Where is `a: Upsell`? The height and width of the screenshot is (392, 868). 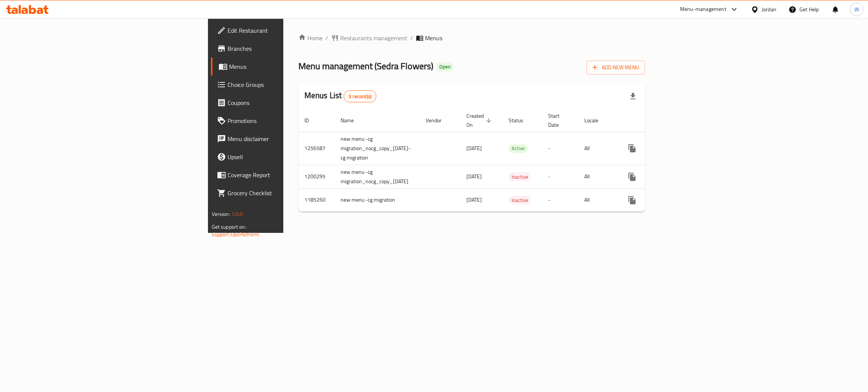
a: Upsell is located at coordinates (282, 157).